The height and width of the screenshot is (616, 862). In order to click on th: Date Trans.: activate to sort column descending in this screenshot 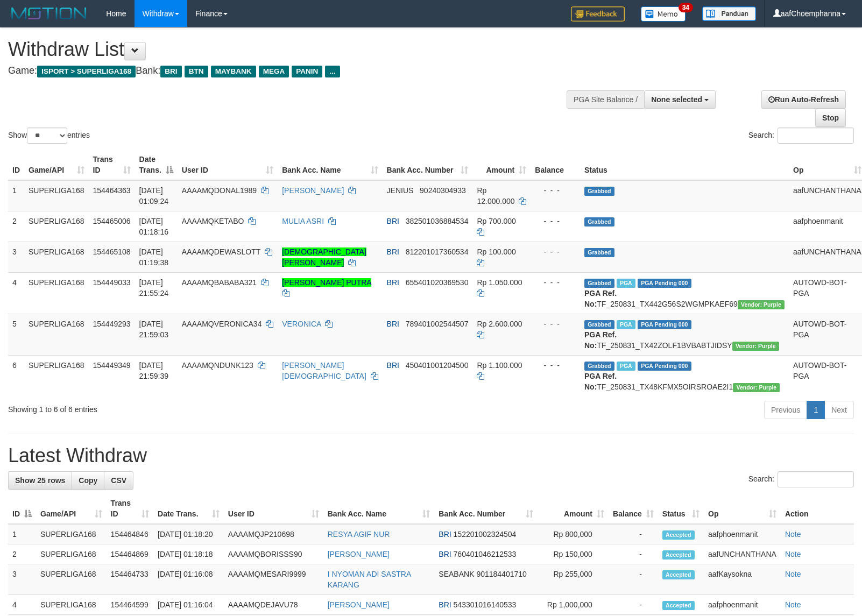, I will do `click(156, 165)`.